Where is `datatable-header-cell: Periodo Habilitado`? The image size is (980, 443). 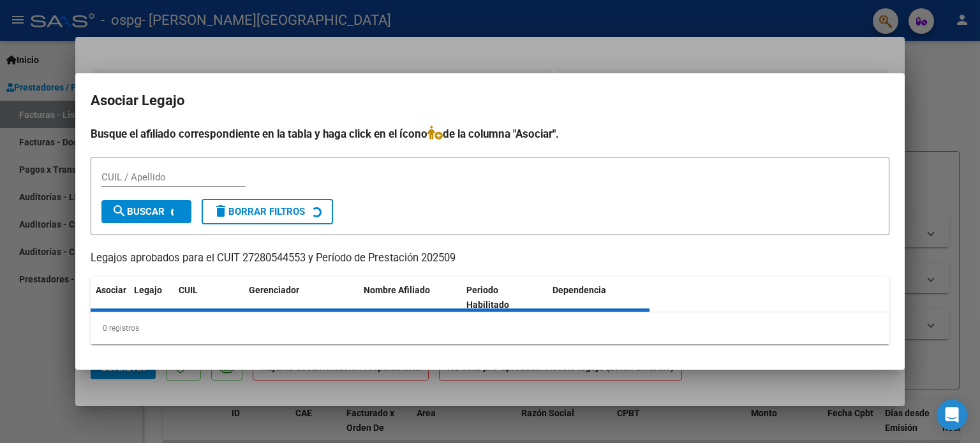 datatable-header-cell: Periodo Habilitado is located at coordinates (504, 298).